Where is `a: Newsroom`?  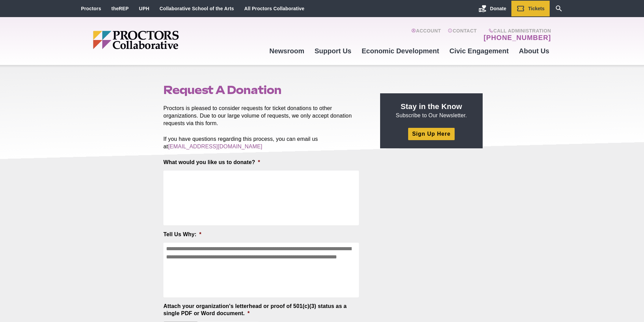 a: Newsroom is located at coordinates (286, 51).